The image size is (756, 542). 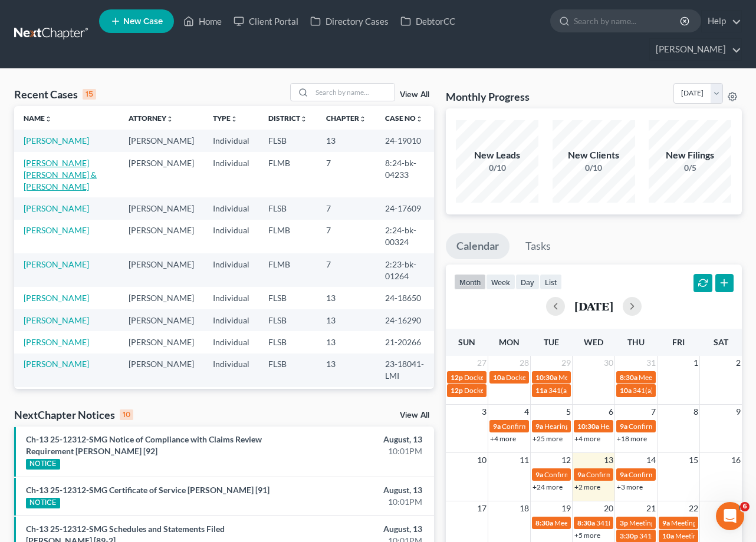 I want to click on span: 13, so click(x=608, y=460).